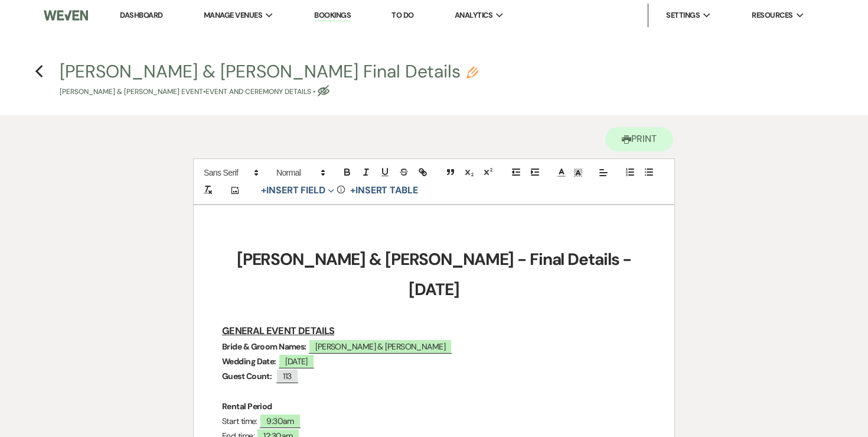 This screenshot has width=868, height=437. Describe the element at coordinates (249, 362) in the screenshot. I see `strong: Wedding Date:` at that location.